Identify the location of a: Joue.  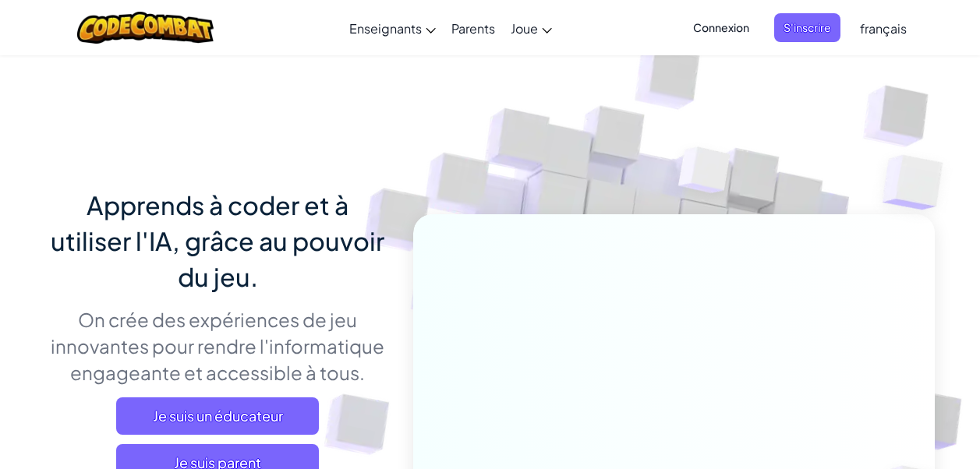
(530, 28).